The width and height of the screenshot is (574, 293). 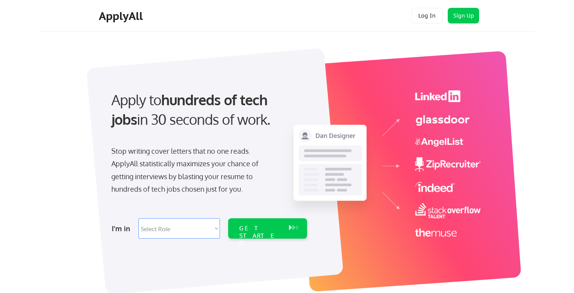 I want to click on div: I'm in, so click(x=123, y=229).